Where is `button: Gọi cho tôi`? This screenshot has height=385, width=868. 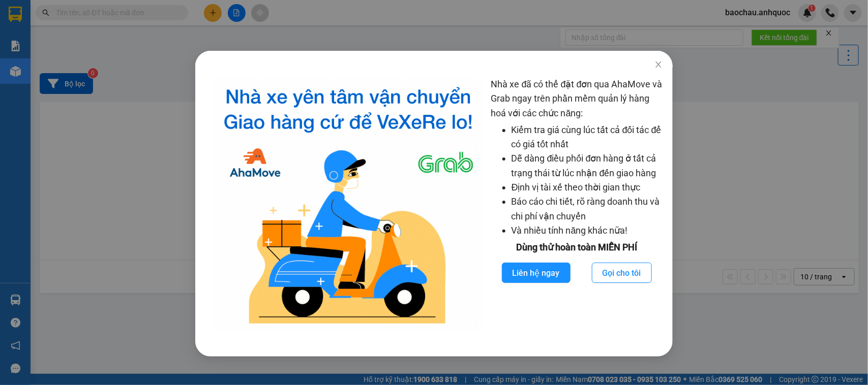 button: Gọi cho tôi is located at coordinates (622, 273).